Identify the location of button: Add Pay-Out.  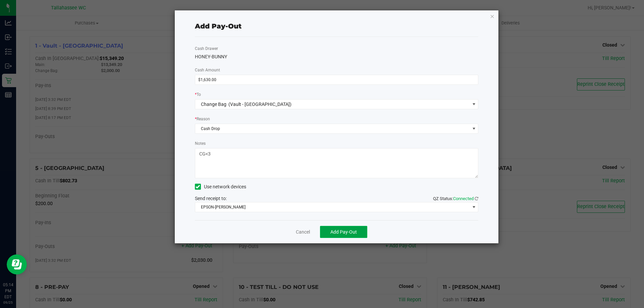
(344, 232).